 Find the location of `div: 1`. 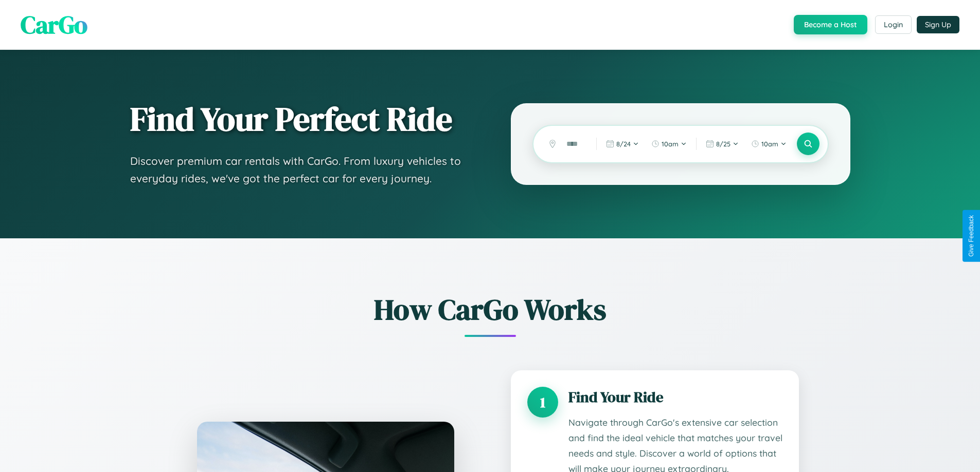

div: 1 is located at coordinates (543, 402).